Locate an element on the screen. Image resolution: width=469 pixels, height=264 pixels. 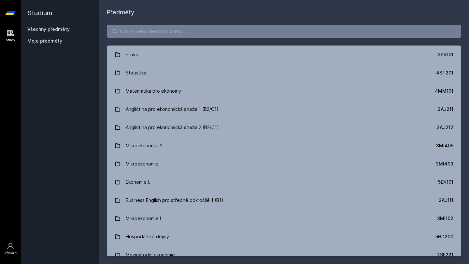
a: Matematika pro ekonomy 4MM101 is located at coordinates (284, 91).